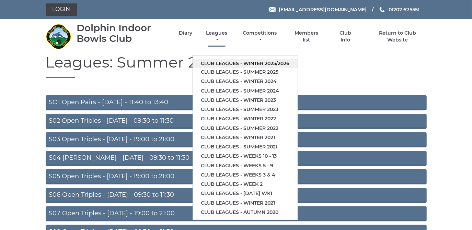 The image size is (472, 230). I want to click on a: Club leagues - Summer 2021, so click(245, 147).